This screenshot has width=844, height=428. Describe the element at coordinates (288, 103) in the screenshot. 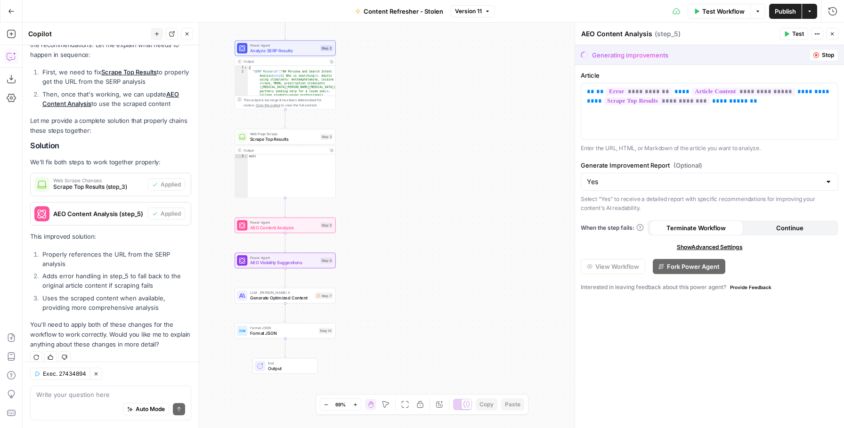

I see `div: This output is too large & has been abbreviated for review. to view the full content.` at that location.